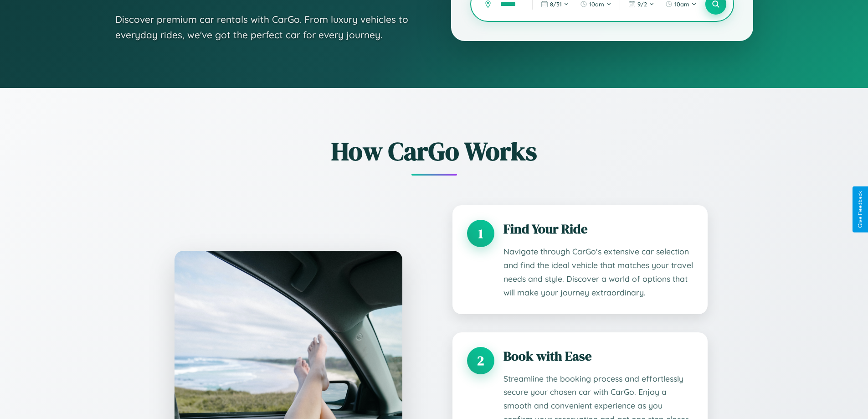 This screenshot has height=419, width=868. Describe the element at coordinates (434, 151) in the screenshot. I see `h2: How CarGo Works` at that location.